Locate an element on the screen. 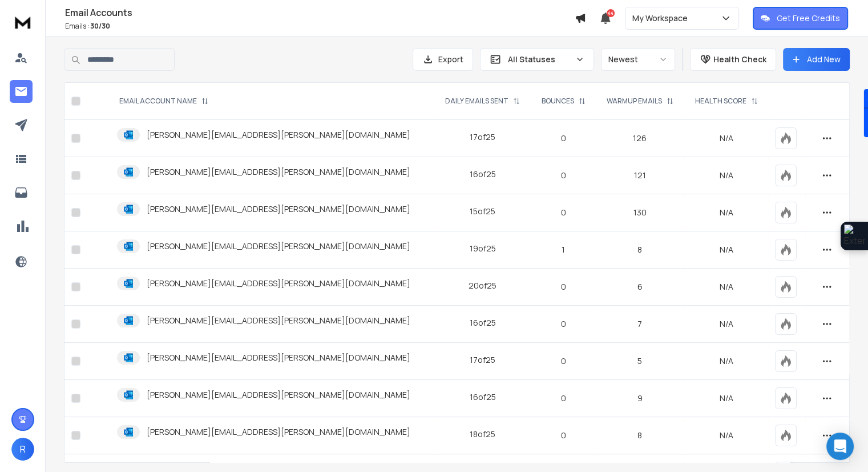  span: R is located at coordinates (23, 449).